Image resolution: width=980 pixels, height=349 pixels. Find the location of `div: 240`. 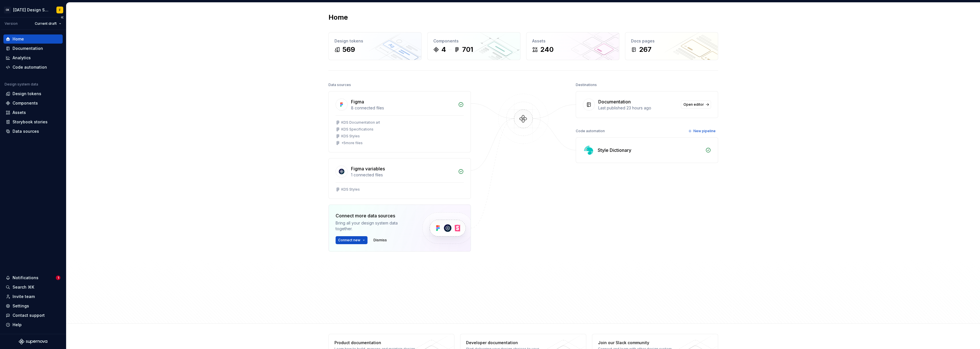

div: 240 is located at coordinates (546, 50).